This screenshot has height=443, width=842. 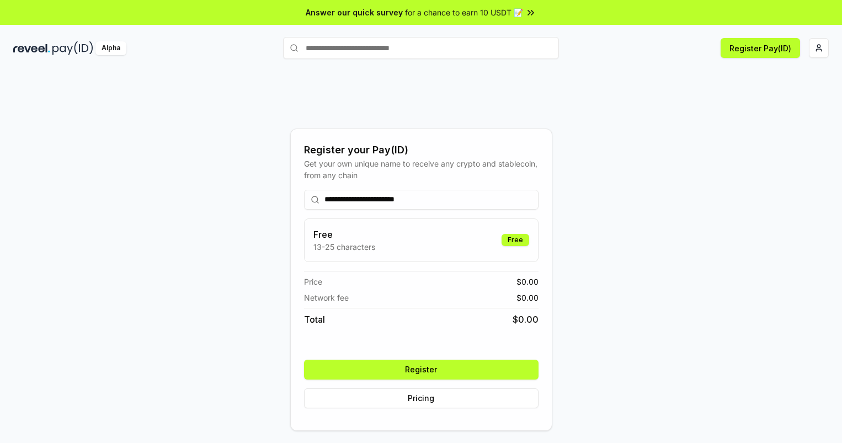 What do you see at coordinates (354, 12) in the screenshot?
I see `span: Answer our quick survey` at bounding box center [354, 12].